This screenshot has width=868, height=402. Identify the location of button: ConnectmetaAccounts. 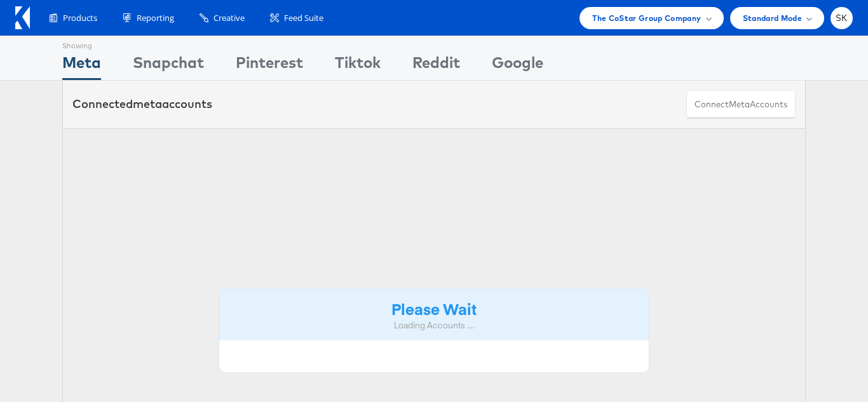
(741, 104).